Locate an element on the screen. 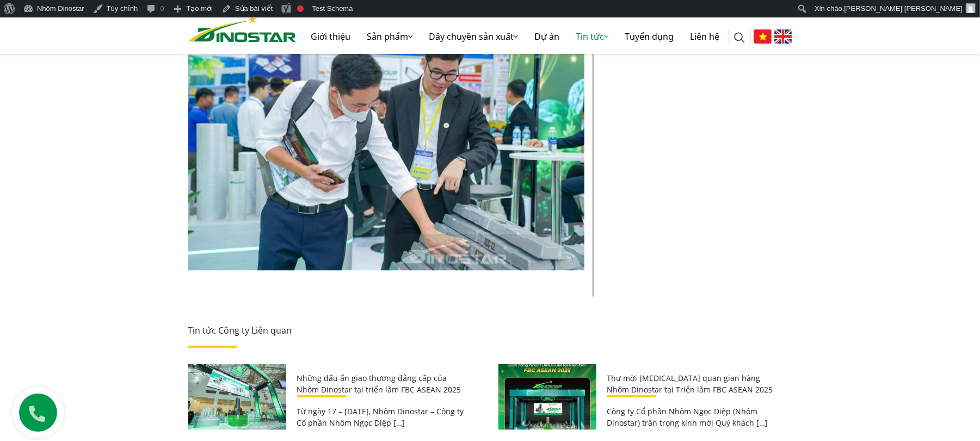  a: Những dấu ấn giao thương đẳng cấp của Nhôm Dinostar tại triển lãm FBC ASEAN 2025 is located at coordinates (379, 384).